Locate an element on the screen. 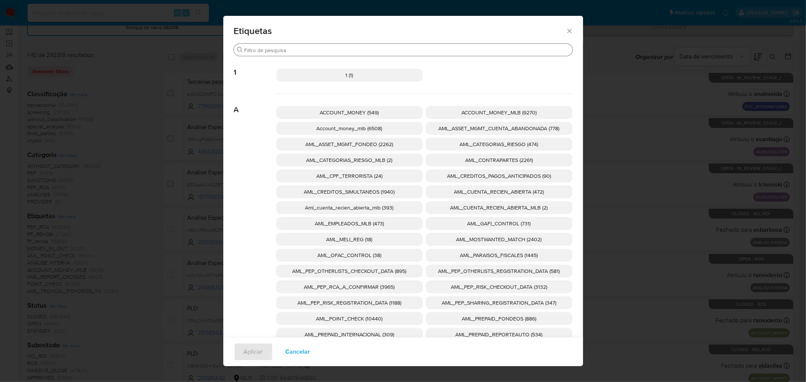  div: AML_PEP_RCA_A_CONFIRMAR (3965) is located at coordinates (349, 287).